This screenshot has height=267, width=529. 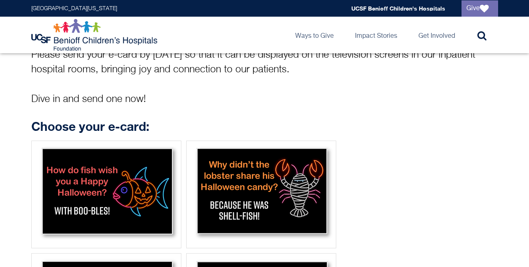 What do you see at coordinates (314, 35) in the screenshot?
I see `a: Ways to Give` at bounding box center [314, 35].